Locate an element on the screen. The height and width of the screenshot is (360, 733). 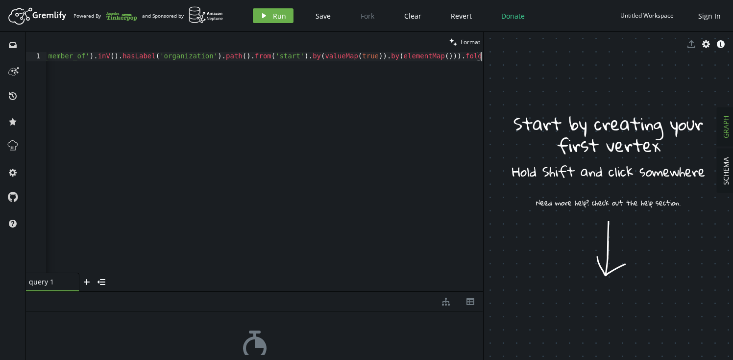
button: Revert is located at coordinates (461, 16).